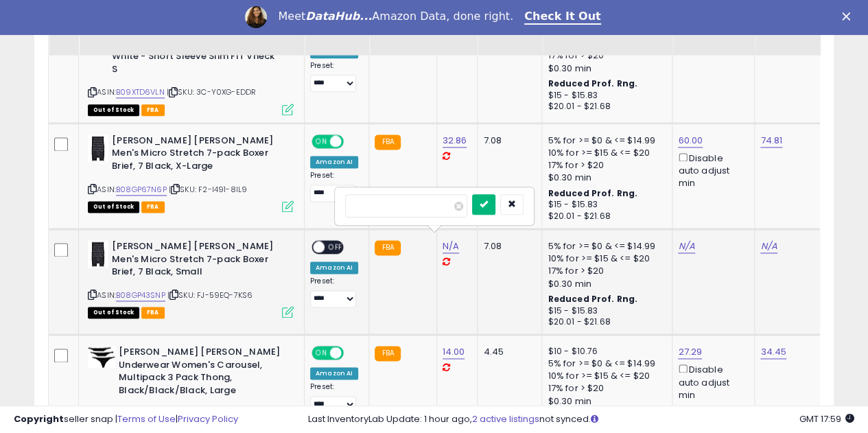 This screenshot has height=433, width=868. I want to click on div: Last InventoryLab Update: 1 hour ago, not synced., so click(581, 419).